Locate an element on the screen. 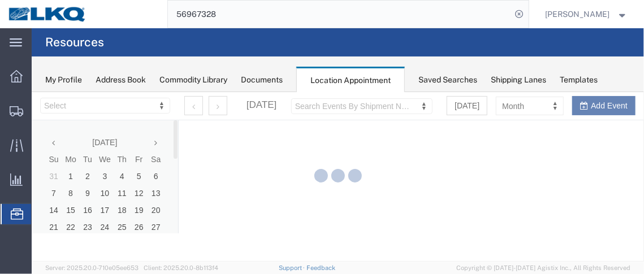 This screenshot has width=644, height=274. span: Krisann Metzger is located at coordinates (577, 14).